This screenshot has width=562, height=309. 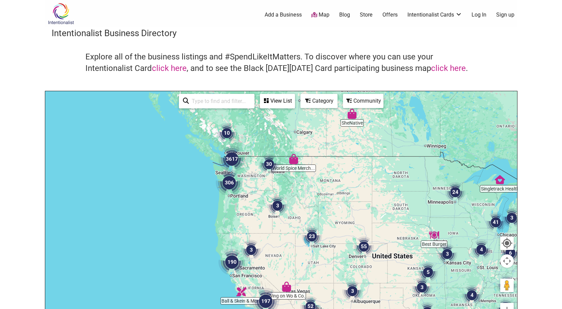 What do you see at coordinates (232, 262) in the screenshot?
I see `div: 190` at bounding box center [232, 262].